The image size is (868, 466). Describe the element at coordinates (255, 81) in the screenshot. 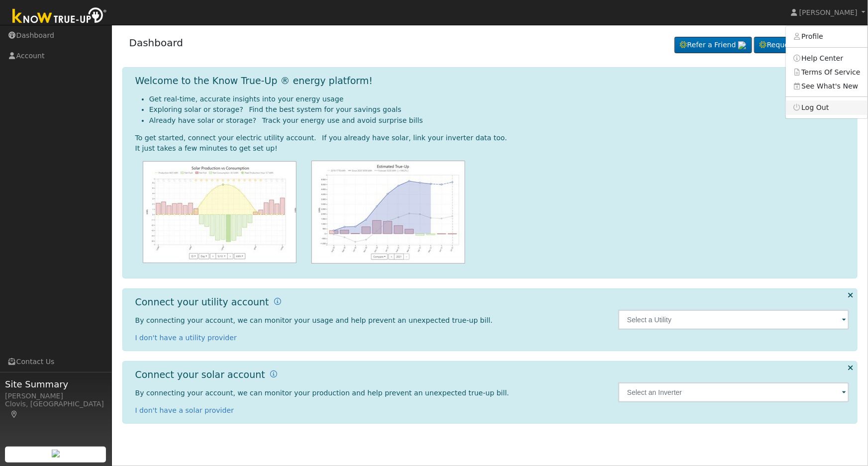

I see `h1: Welcome to the Know True-Up ® energy platform!` at that location.